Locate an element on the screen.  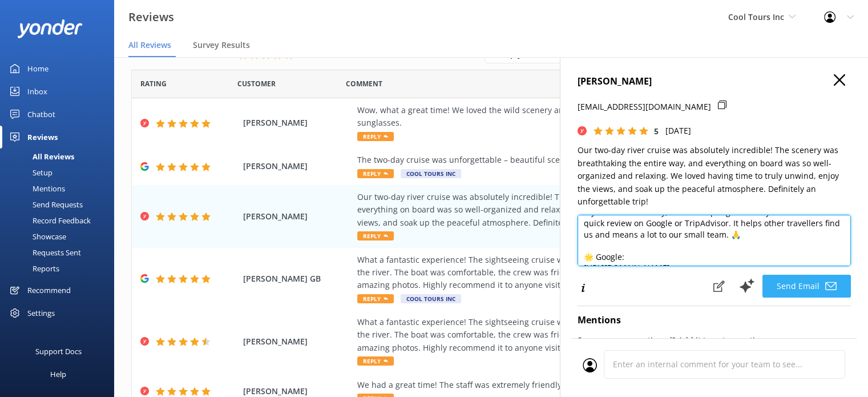
a: Showcase is located at coordinates (61, 237).